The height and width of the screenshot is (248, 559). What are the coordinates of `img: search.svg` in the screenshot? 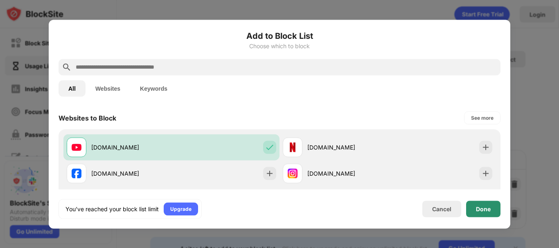 It's located at (67, 67).